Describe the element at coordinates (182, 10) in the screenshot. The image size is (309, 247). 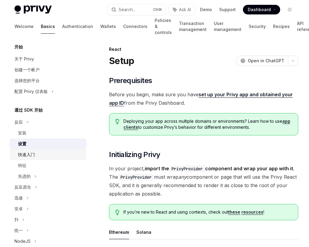
I see `button: Ask AI` at that location.